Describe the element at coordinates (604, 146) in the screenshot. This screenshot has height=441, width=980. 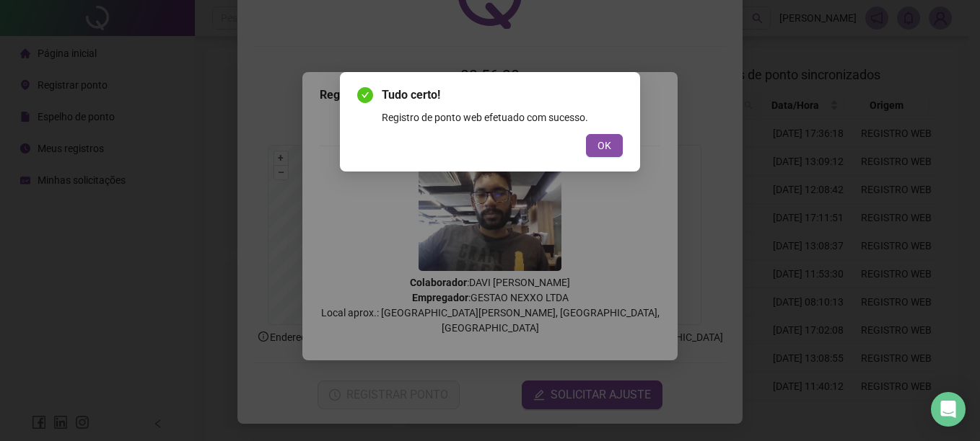
I see `span: OK` at that location.